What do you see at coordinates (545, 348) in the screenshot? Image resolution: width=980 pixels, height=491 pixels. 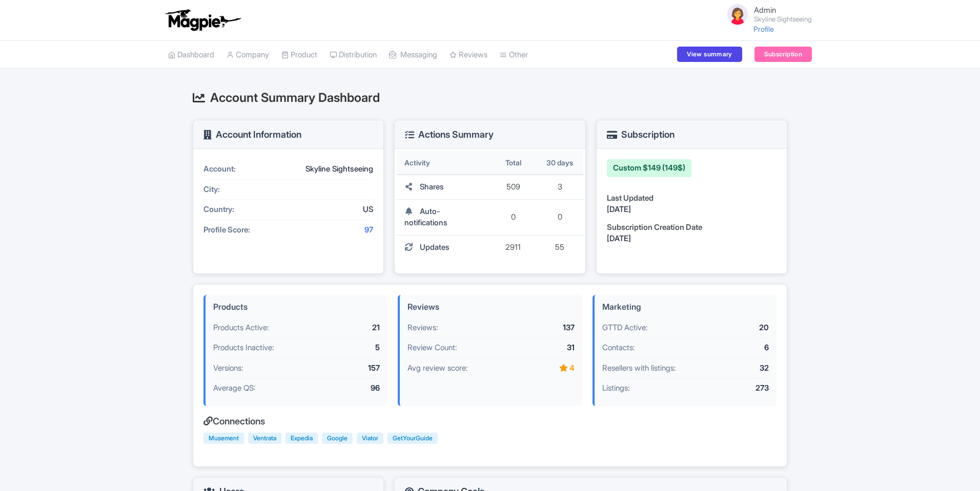 I see `div: 31` at bounding box center [545, 348].